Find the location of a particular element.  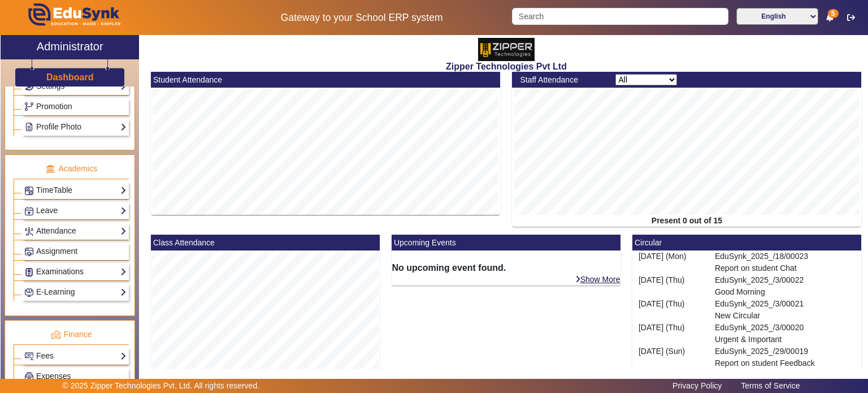

div: EduSynk_2025_/29/00019 is located at coordinates (784, 357).